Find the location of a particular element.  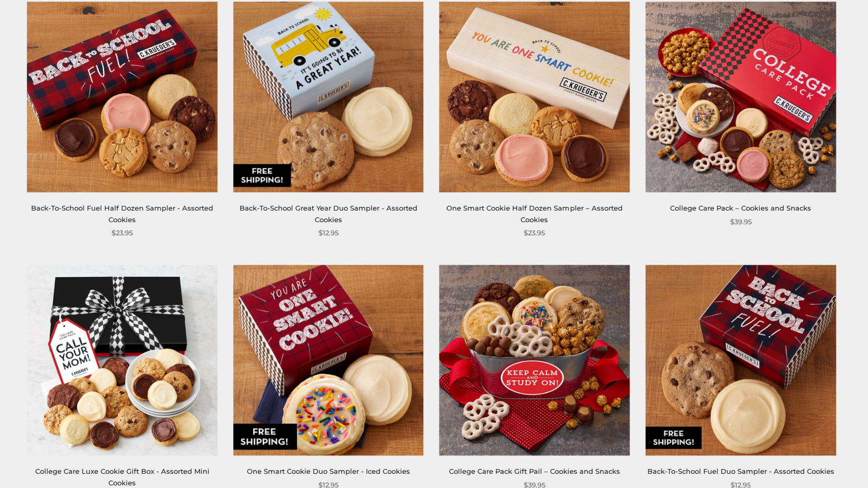

img: Back-To-School Fuel Duo Sampler - Assorted Cookies is located at coordinates (741, 360).